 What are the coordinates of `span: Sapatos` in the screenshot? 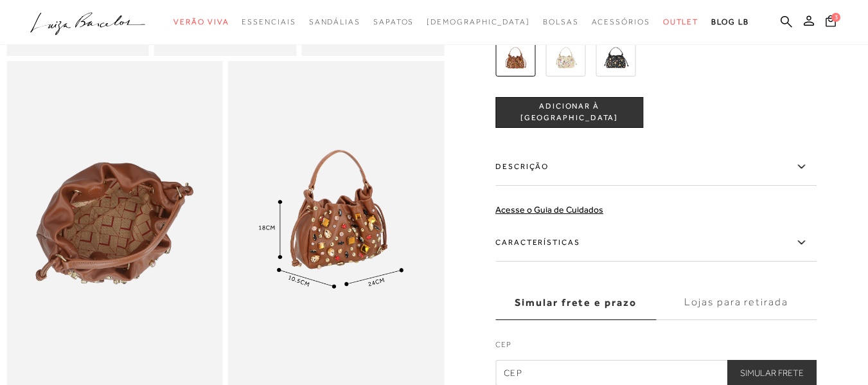 It's located at (393, 22).